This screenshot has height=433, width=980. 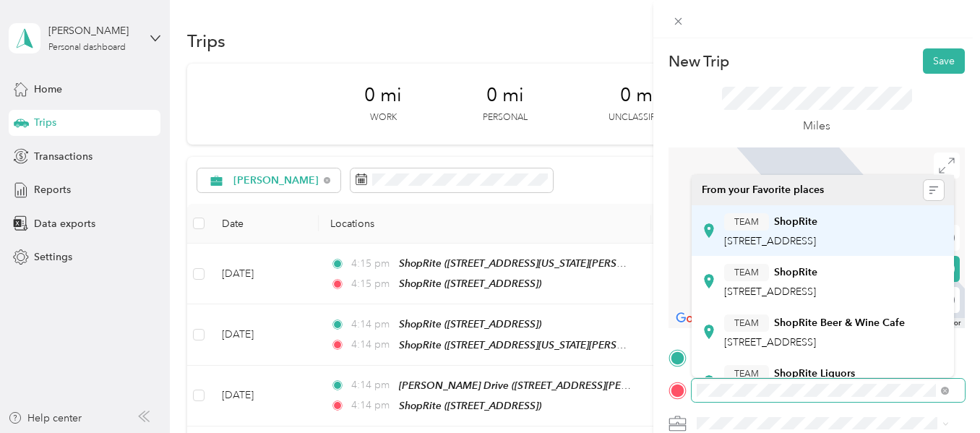 What do you see at coordinates (696, 319) in the screenshot?
I see `img: Google` at bounding box center [696, 319].